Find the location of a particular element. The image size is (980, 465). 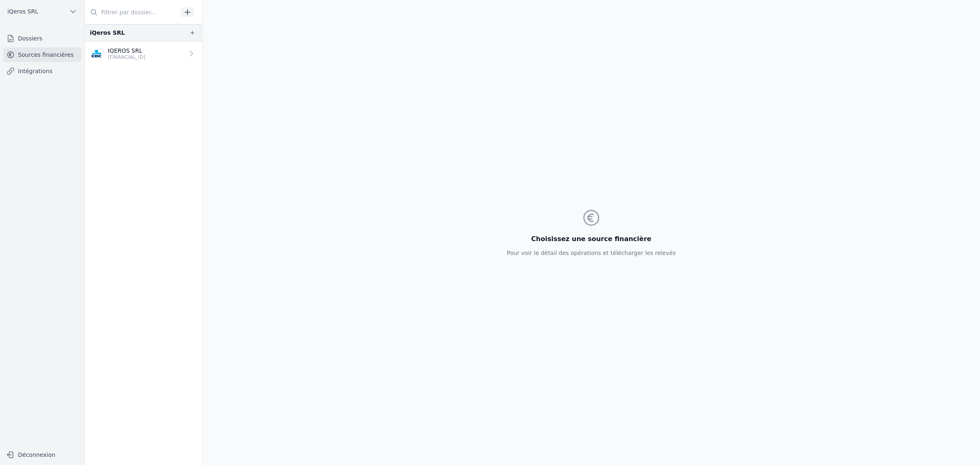

p: Pour voir le détail des opérations et télécharger les relevés is located at coordinates (591, 253).